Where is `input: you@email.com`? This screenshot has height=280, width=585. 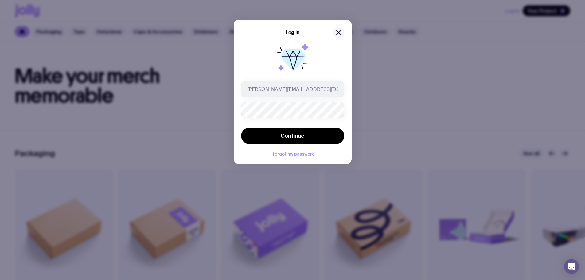
input: you@email.com is located at coordinates (293, 89).